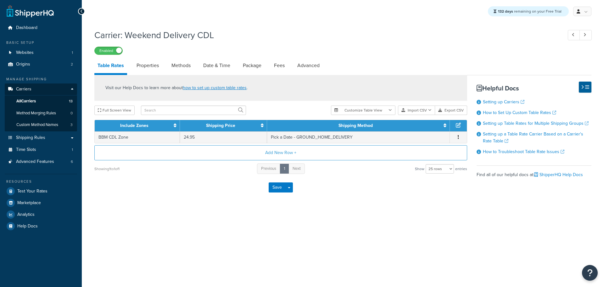 The width and height of the screenshot is (604, 287). I want to click on span: Test Your Rates, so click(32, 191).